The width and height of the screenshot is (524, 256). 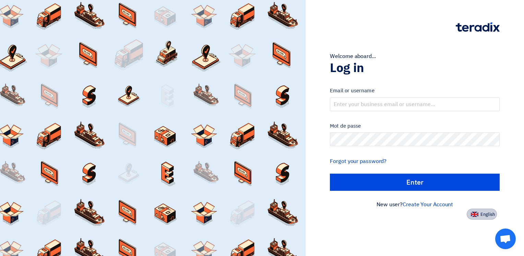 I want to click on label: Mot de passe, so click(x=415, y=126).